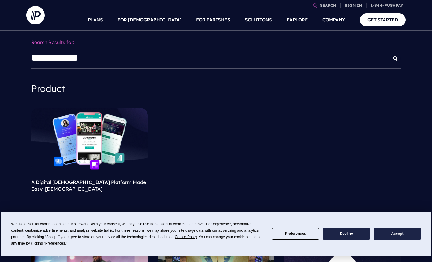 The image size is (432, 262). I want to click on a: PLANS, so click(95, 20).